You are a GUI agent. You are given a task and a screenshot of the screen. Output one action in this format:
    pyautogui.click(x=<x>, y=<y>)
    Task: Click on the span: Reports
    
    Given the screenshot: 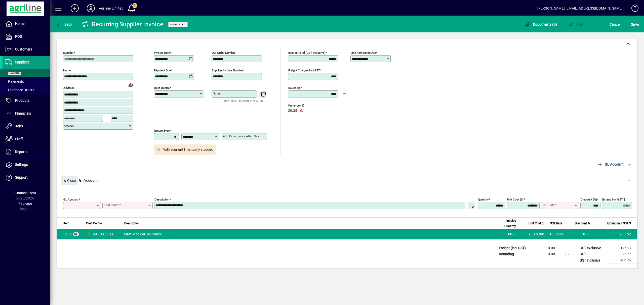 What is the action you would take?
    pyautogui.click(x=21, y=152)
    